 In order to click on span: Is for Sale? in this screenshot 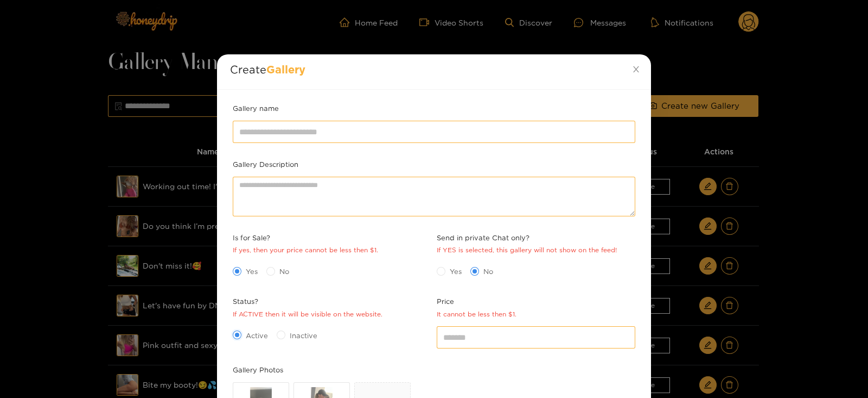, I will do `click(306, 237)`.